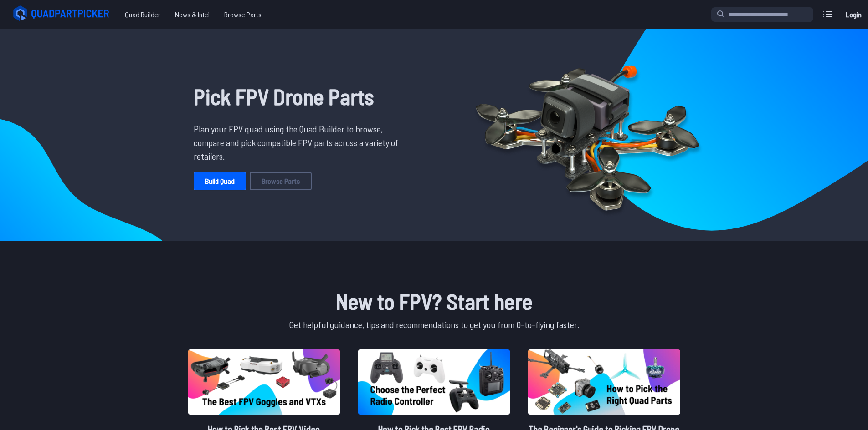  What do you see at coordinates (192, 15) in the screenshot?
I see `span: News & Intel` at bounding box center [192, 15].